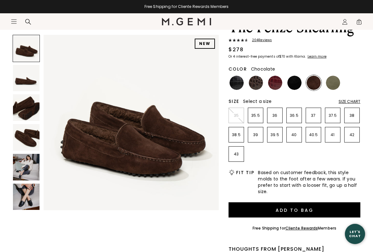 Image resolution: width=373 pixels, height=252 pixels. What do you see at coordinates (275, 83) in the screenshot?
I see `img: Burgundy Croc` at bounding box center [275, 83].